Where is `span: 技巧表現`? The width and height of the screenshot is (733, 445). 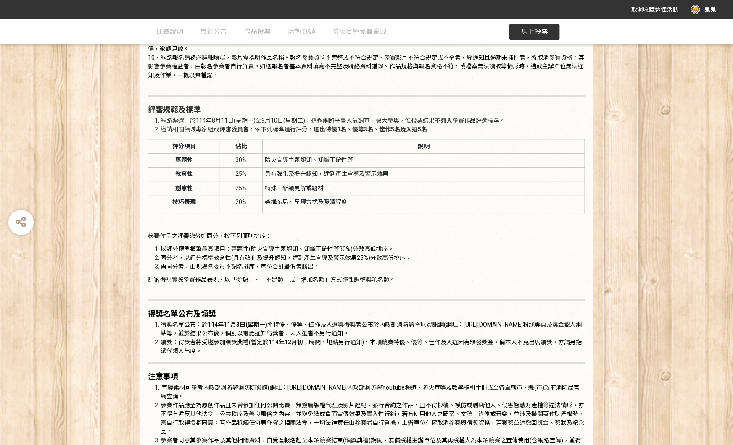
span: 技巧表現 is located at coordinates (184, 202).